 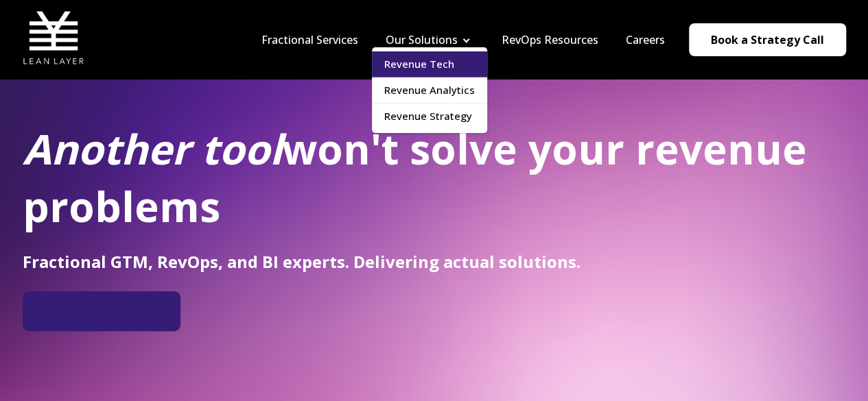 I want to click on span: won't solve your revenue problems, so click(x=414, y=178).